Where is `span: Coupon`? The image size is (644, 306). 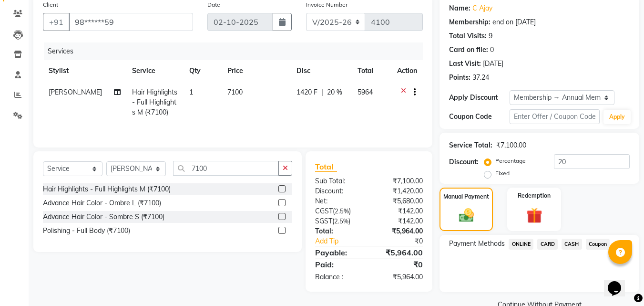
span: Coupon is located at coordinates (598, 244).